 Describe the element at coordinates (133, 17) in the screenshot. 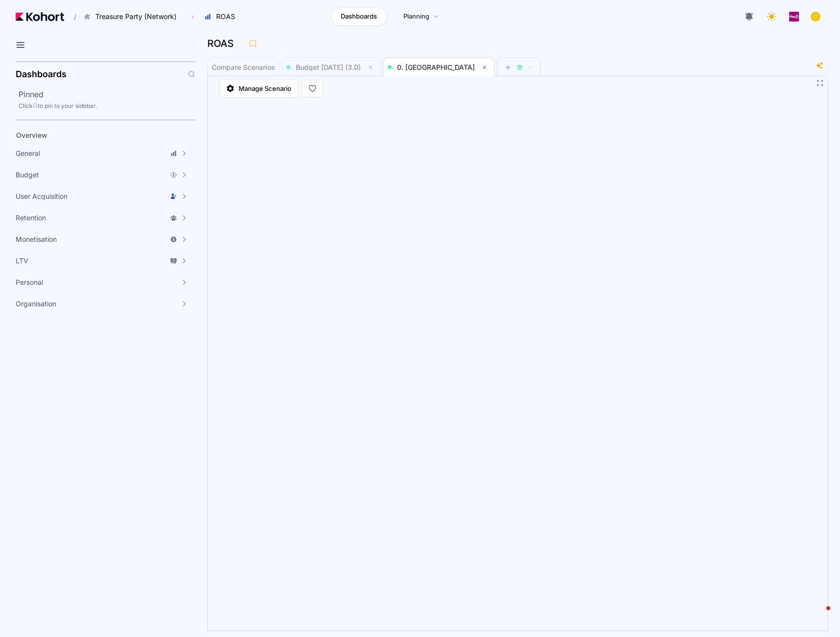

I see `button: Treasure Party (Network)` at that location.